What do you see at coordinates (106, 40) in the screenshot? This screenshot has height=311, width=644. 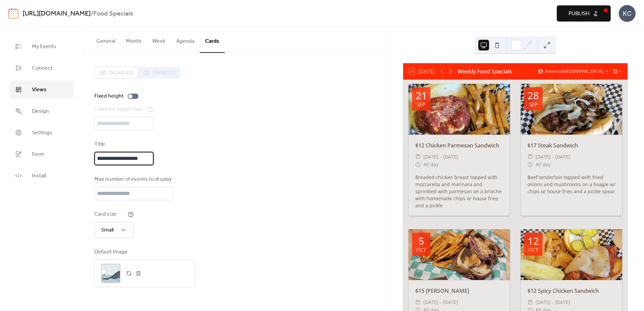 I see `button: General` at bounding box center [106, 40].